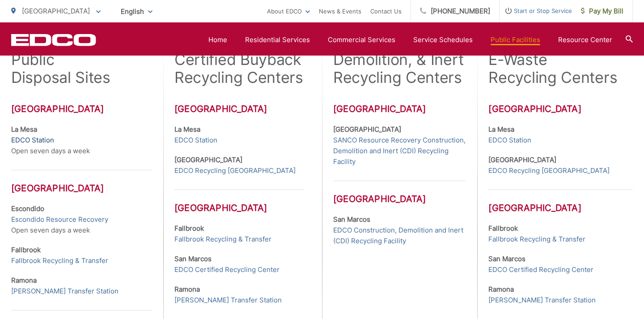 The image size is (644, 319). What do you see at coordinates (585, 40) in the screenshot?
I see `a: Resource Center` at bounding box center [585, 40].